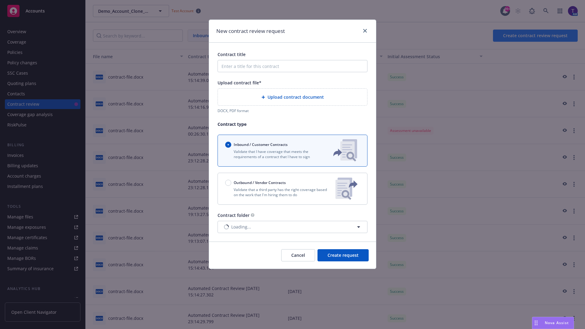  Describe the element at coordinates (536, 323) in the screenshot. I see `div: Drag to move` at that location.